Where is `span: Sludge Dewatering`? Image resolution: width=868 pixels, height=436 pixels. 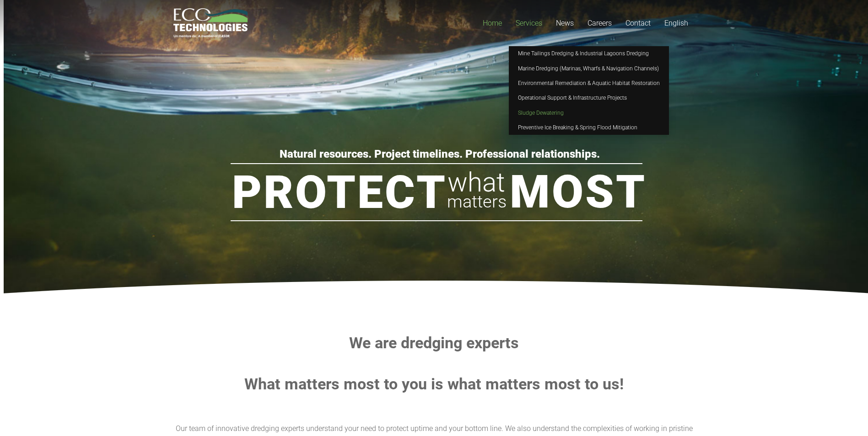
span: Sludge Dewatering is located at coordinates (541, 113).